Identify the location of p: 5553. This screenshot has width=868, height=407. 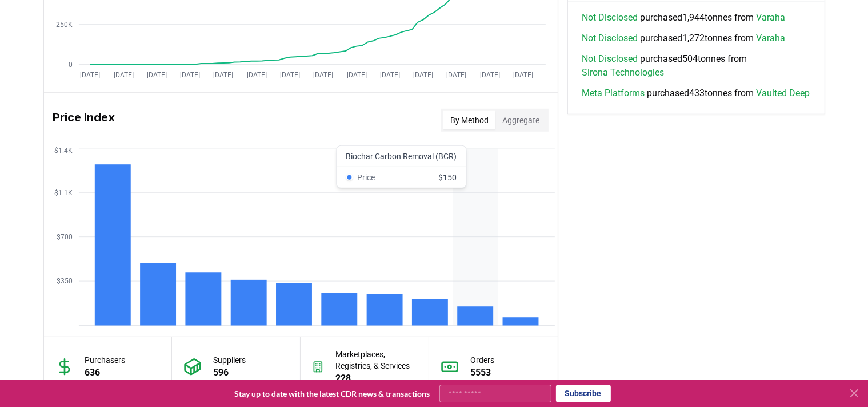
(482, 372).